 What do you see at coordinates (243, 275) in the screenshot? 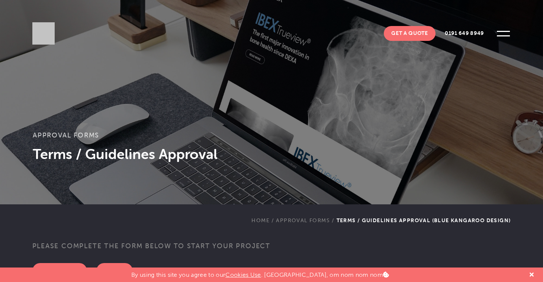
I see `a: Cookies Use` at bounding box center [243, 275].